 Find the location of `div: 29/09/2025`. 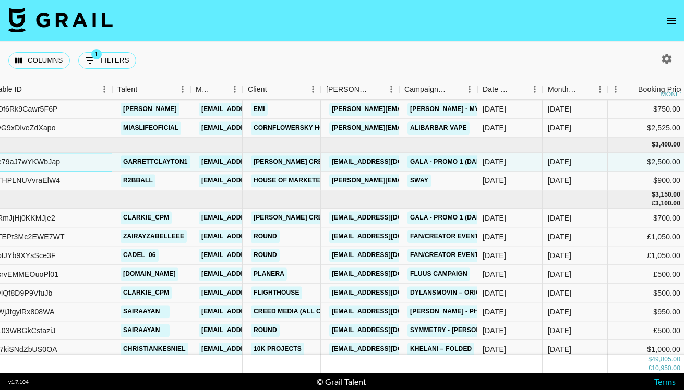

div: 29/09/2025 is located at coordinates (494, 312).